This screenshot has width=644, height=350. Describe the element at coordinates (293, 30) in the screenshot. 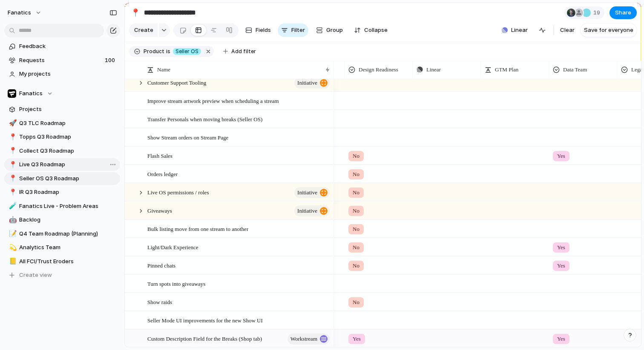

I see `button: Filter` at that location.